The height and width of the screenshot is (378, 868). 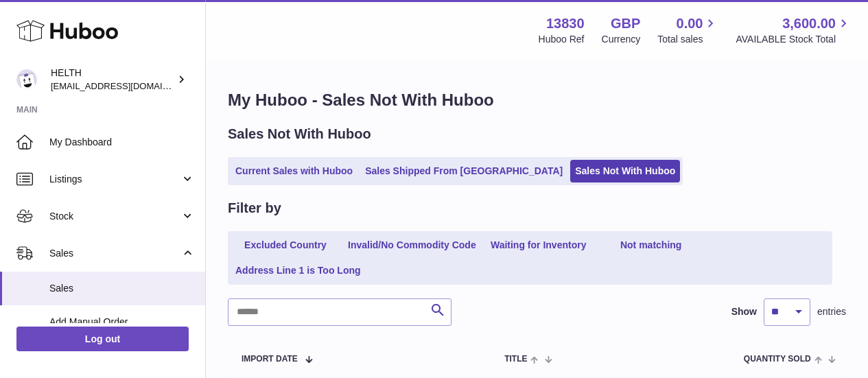 What do you see at coordinates (689, 23) in the screenshot?
I see `span: 0.00` at bounding box center [689, 23].